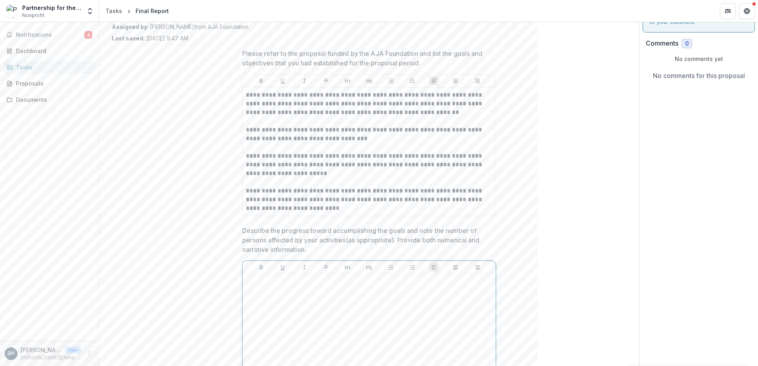 This screenshot has height=366, width=758. I want to click on a: Dashboard, so click(49, 51).